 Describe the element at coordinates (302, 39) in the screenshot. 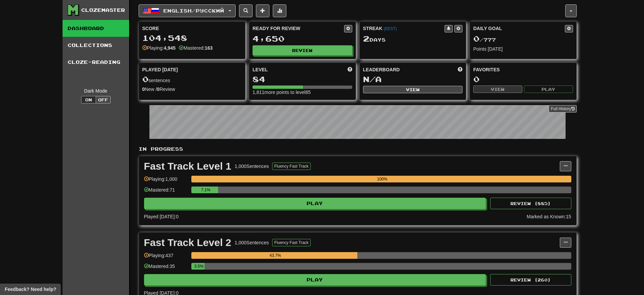

I see `div: 4,650` at that location.